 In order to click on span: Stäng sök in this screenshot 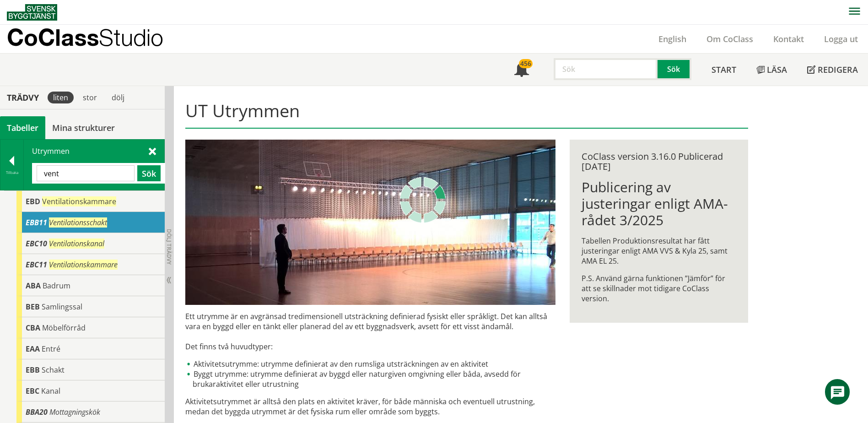, I will do `click(153, 151)`.